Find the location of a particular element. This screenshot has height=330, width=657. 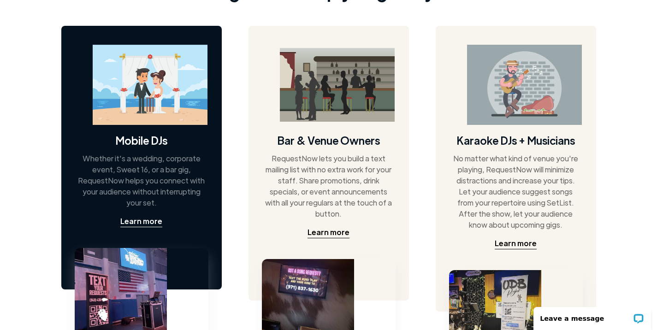

img: bar image is located at coordinates (337, 85).